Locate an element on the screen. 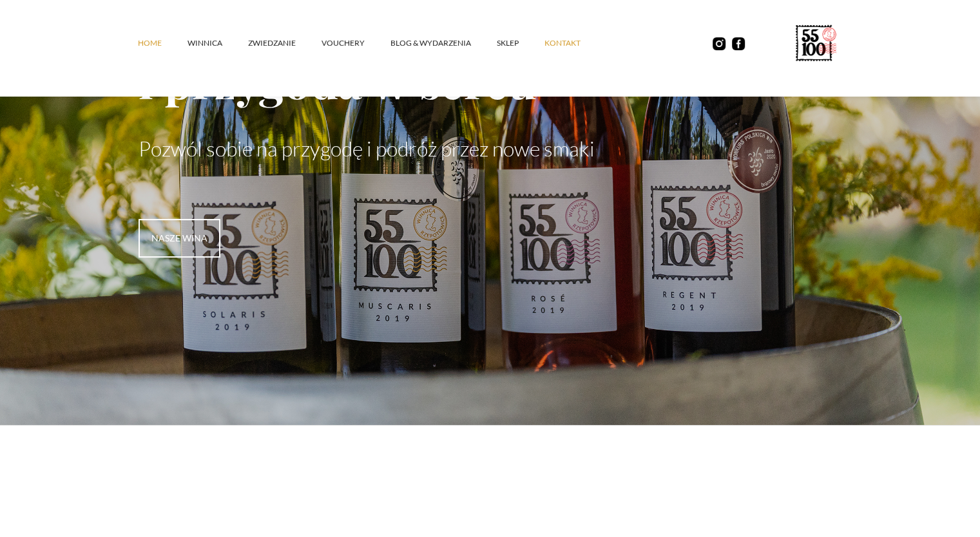  a: Home is located at coordinates (162, 43).